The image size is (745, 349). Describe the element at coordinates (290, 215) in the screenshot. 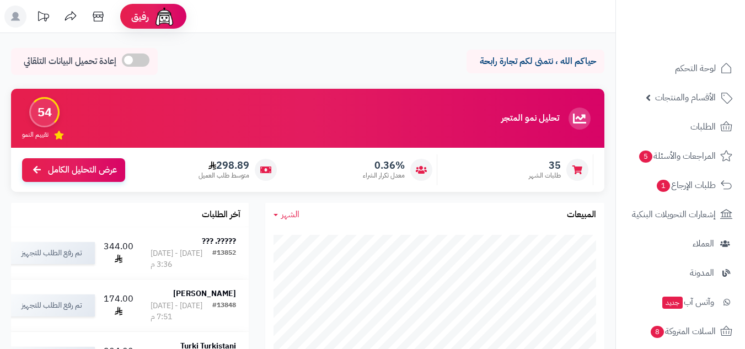

I see `span: الشهر` at that location.